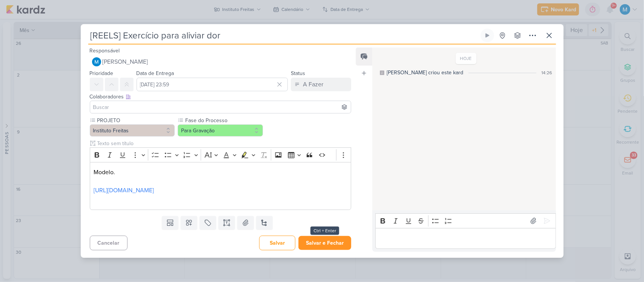 This screenshot has width=644, height=282. What do you see at coordinates (382, 73) in the screenshot?
I see `div: Este log é visível à todos no kard` at bounding box center [382, 73].